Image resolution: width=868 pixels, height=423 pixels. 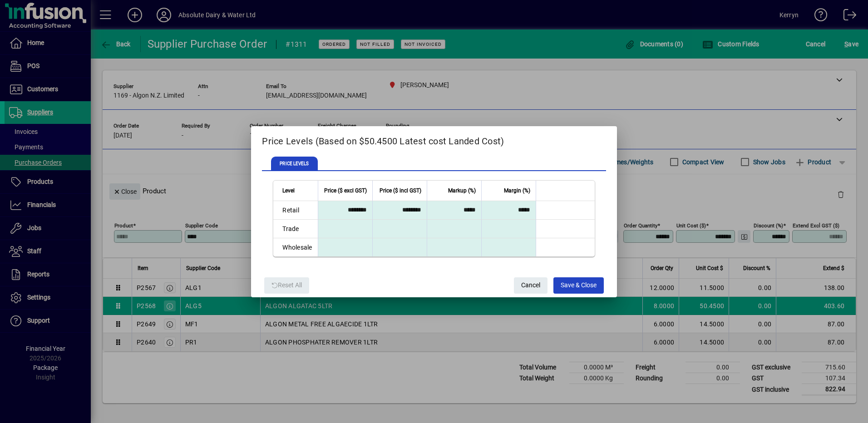 I want to click on span: Save & Close, so click(x=578, y=285).